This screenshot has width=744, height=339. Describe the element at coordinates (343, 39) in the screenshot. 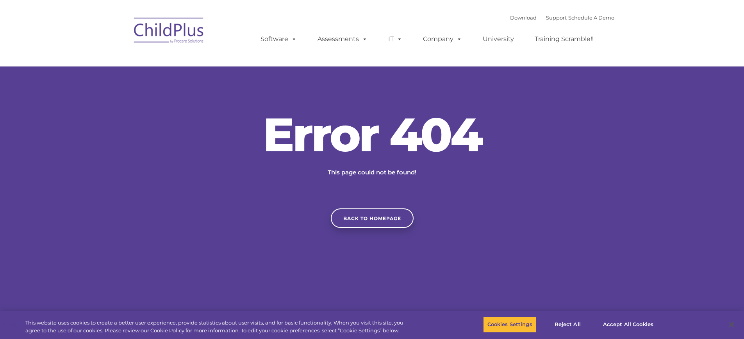

I see `a: Assessments` at that location.